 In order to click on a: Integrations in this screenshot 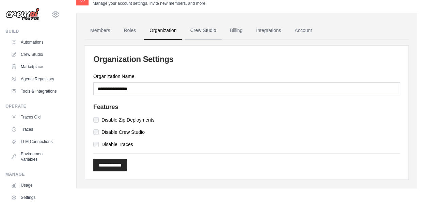, I will do `click(268, 31)`.